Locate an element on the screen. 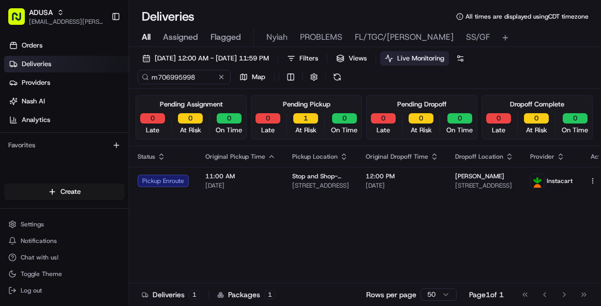  h1: Deliveries is located at coordinates (168, 17).